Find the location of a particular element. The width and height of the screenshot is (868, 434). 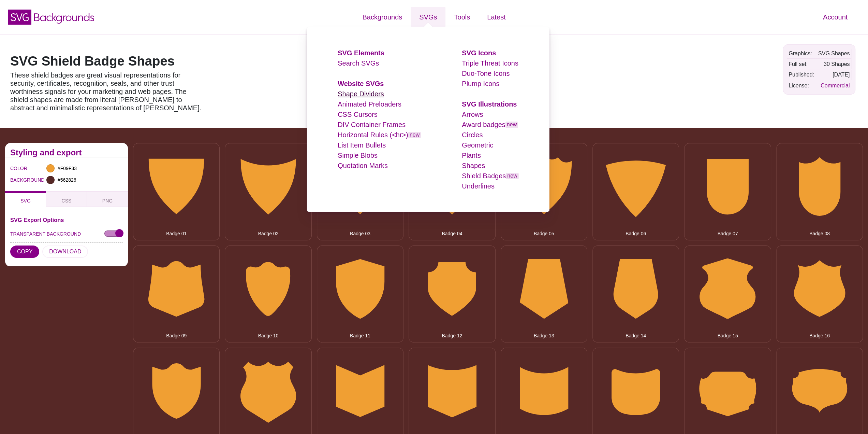

a: Tools is located at coordinates (462, 17).